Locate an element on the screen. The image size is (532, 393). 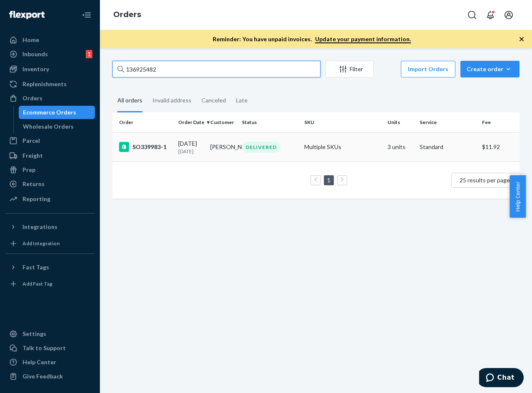
div: Inbounds is located at coordinates (35, 54).